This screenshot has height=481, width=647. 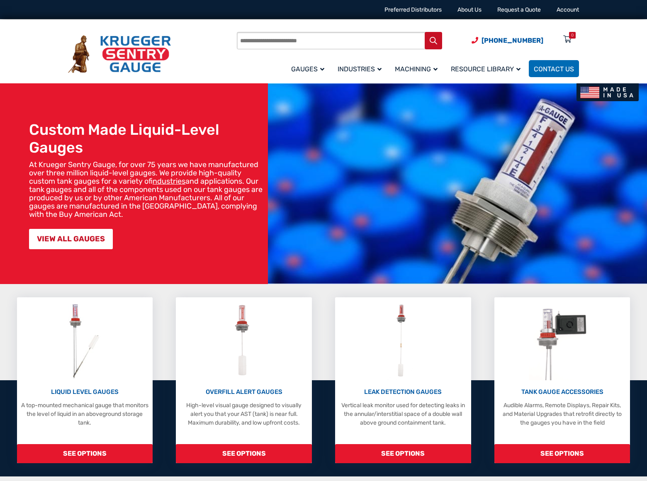 I want to click on div: 0, so click(x=572, y=35).